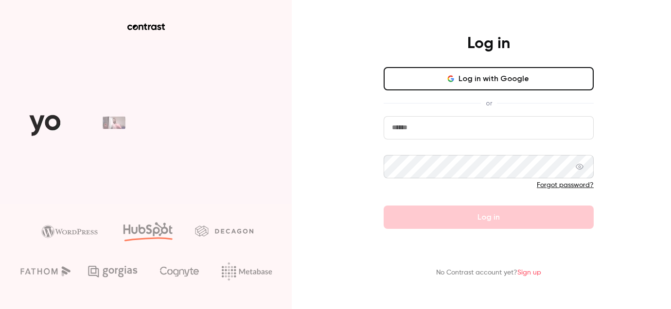 The width and height of the screenshot is (671, 309). Describe the element at coordinates (565, 185) in the screenshot. I see `a: Forgot password?` at that location.